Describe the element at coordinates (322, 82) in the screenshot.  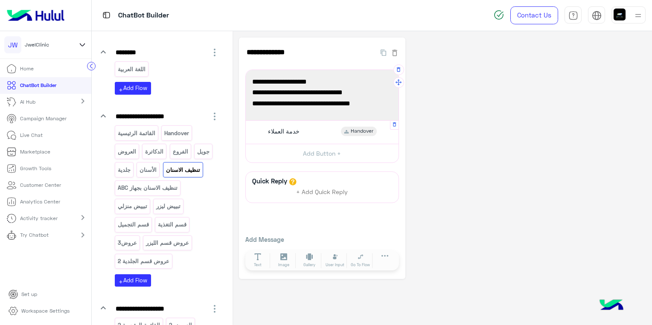
I see `span: ✨ عرض تنظيف الأسنان ✨` at that location.